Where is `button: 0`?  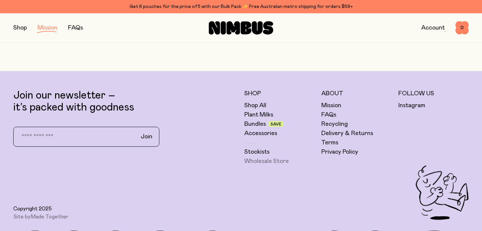
button: 0 is located at coordinates (462, 28).